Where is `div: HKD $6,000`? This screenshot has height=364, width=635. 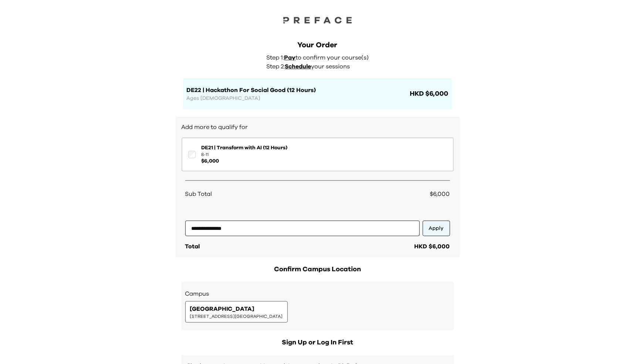 div: HKD $6,000 is located at coordinates (432, 247).